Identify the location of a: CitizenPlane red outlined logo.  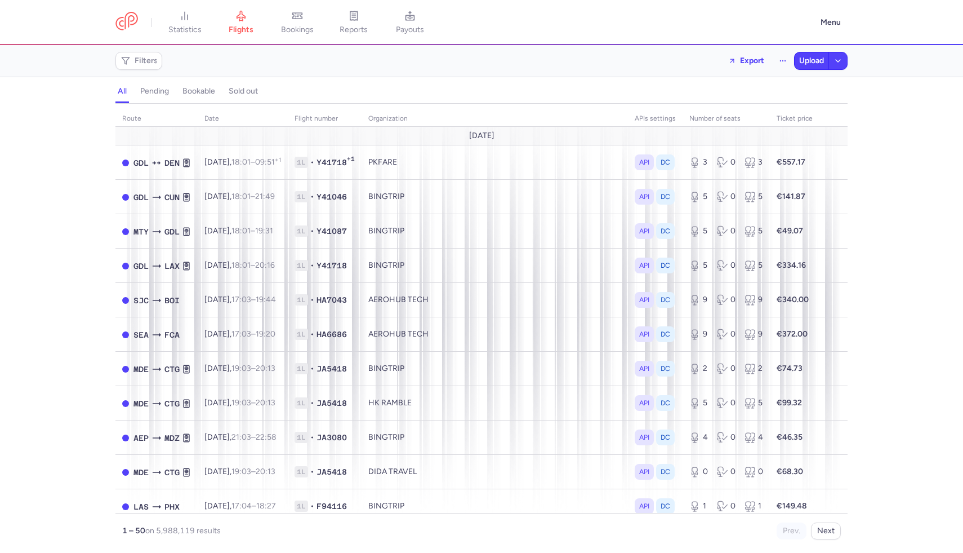
(127, 22).